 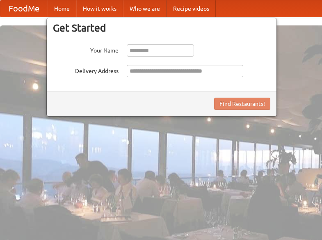 What do you see at coordinates (162, 28) in the screenshot?
I see `h3: Get Started` at bounding box center [162, 28].